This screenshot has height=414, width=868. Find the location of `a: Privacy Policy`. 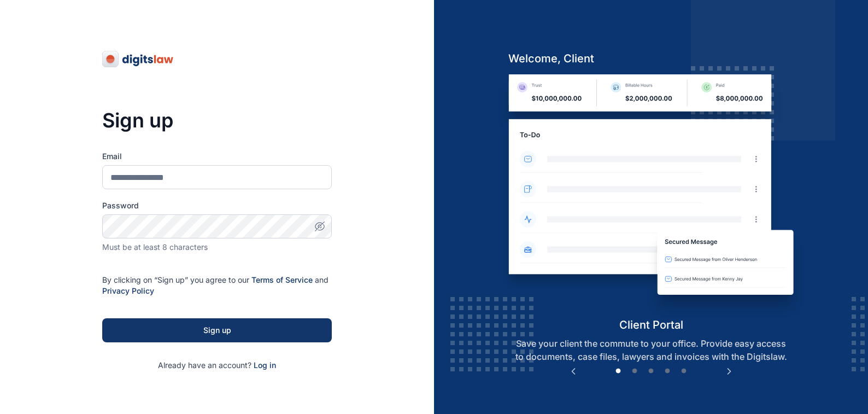

a: Privacy Policy is located at coordinates (128, 291).